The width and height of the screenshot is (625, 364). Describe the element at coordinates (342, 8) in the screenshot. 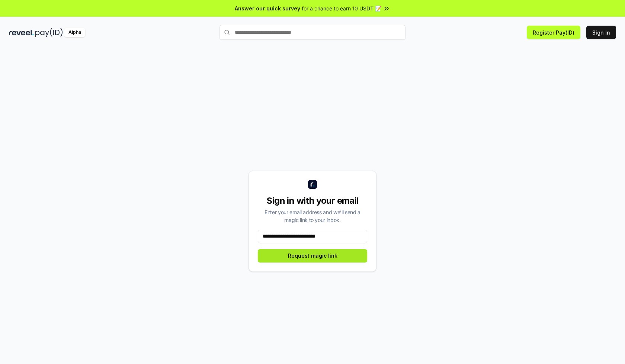

I see `span: for a chance to earn 10 USDT 📝` at that location.